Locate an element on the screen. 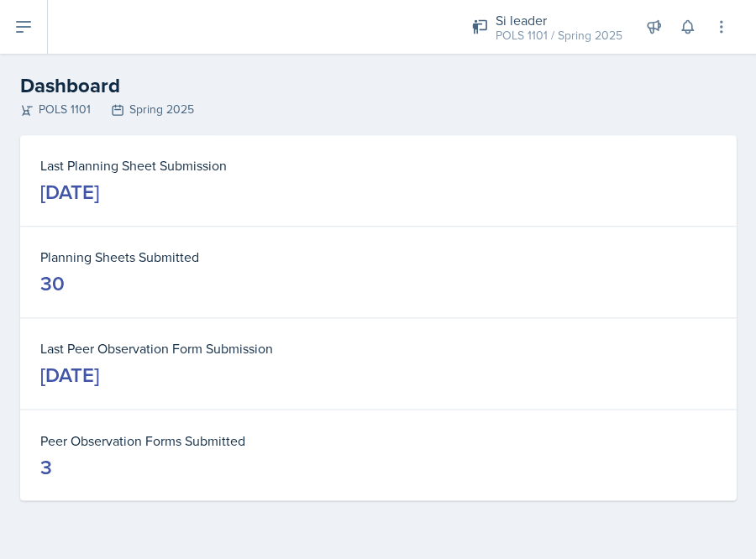  dt: Peer Observation Forms Submitted is located at coordinates (378, 440).